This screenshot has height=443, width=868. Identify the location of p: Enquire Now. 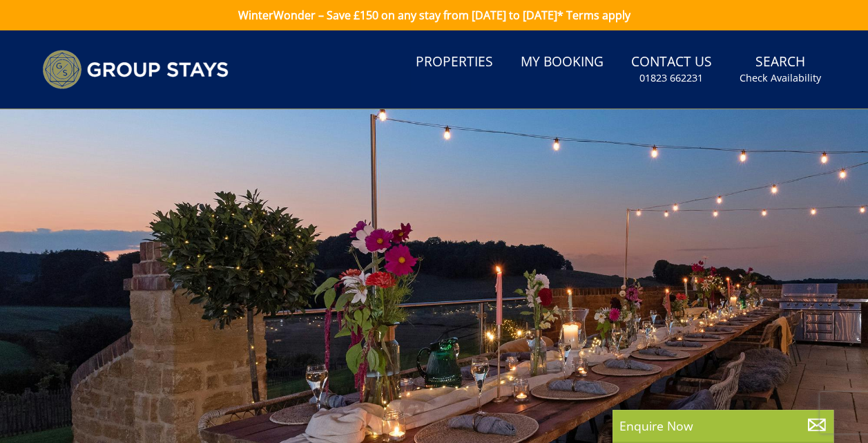
(723, 426).